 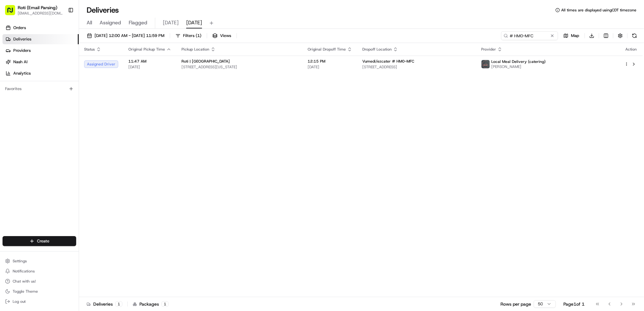 I want to click on span: Orders, so click(x=20, y=28).